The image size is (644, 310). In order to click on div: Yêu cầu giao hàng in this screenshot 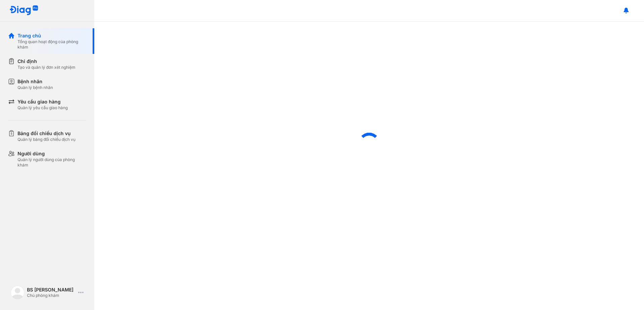, I will do `click(42, 102)`.